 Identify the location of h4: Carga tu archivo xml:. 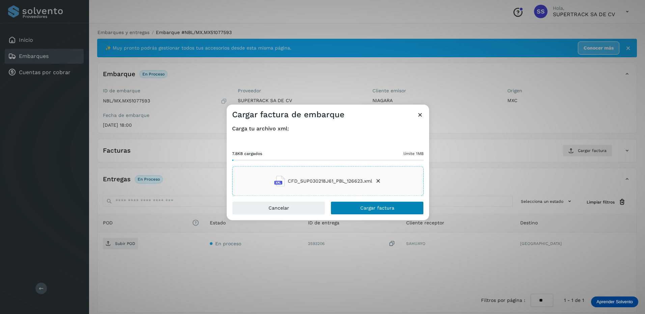
(328, 129).